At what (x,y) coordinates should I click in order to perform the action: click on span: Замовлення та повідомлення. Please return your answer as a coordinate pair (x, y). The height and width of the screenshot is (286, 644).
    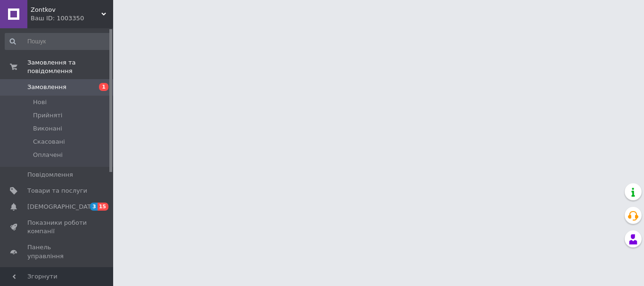
    Looking at the image, I should click on (70, 67).